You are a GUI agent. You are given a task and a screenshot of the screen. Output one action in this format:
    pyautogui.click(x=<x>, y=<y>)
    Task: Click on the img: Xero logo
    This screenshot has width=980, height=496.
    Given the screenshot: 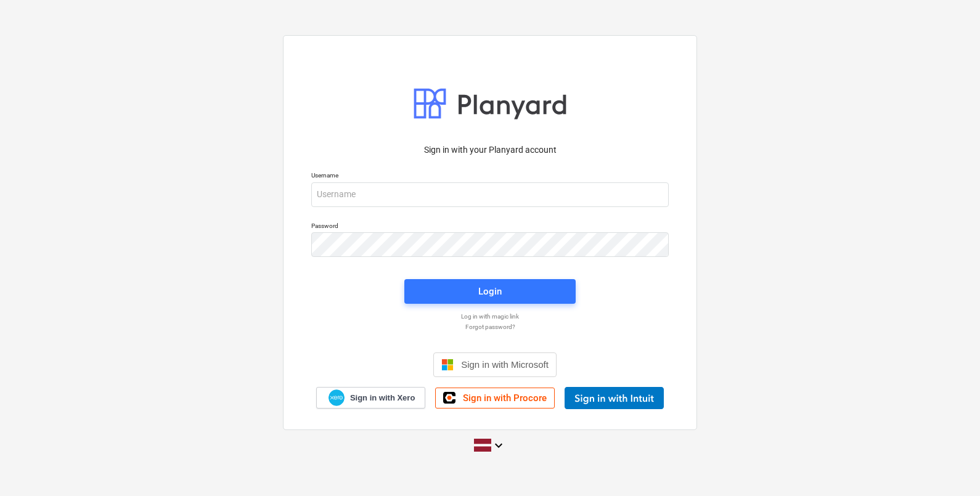 What is the action you would take?
    pyautogui.click(x=336, y=397)
    